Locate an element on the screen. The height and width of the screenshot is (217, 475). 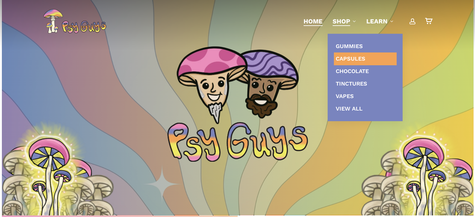
span: Home is located at coordinates (313, 21).